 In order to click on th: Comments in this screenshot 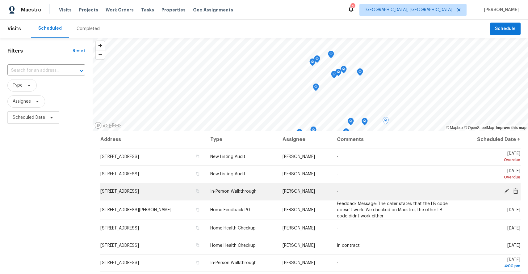, I will do `click(395, 139)`.